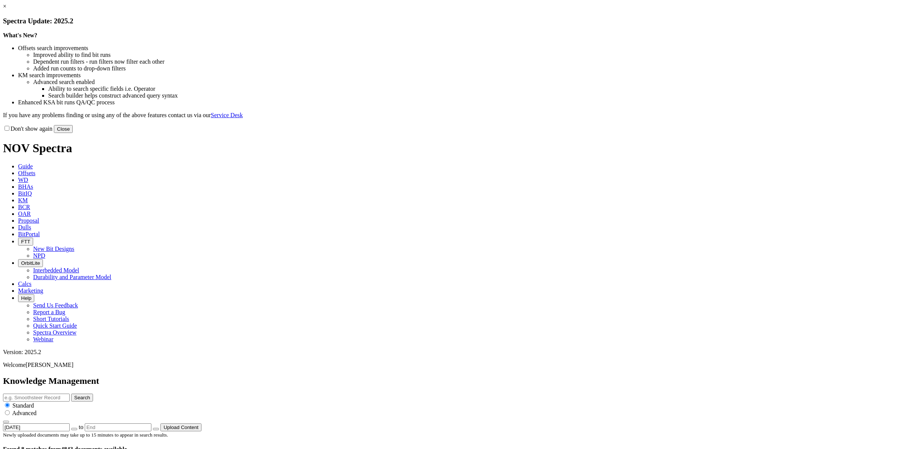 The image size is (900, 449). Describe the element at coordinates (53, 248) in the screenshot. I see `a: New Bit Designs` at that location.